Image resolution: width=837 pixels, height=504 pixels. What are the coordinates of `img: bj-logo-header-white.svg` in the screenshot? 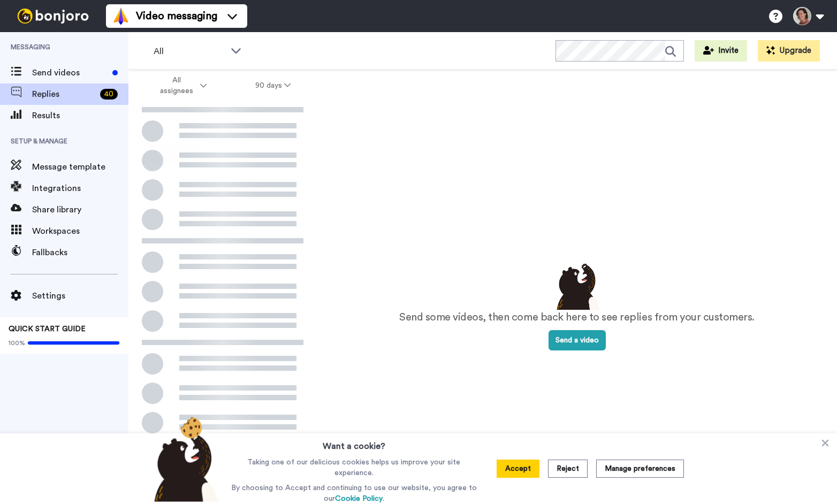 It's located at (53, 16).